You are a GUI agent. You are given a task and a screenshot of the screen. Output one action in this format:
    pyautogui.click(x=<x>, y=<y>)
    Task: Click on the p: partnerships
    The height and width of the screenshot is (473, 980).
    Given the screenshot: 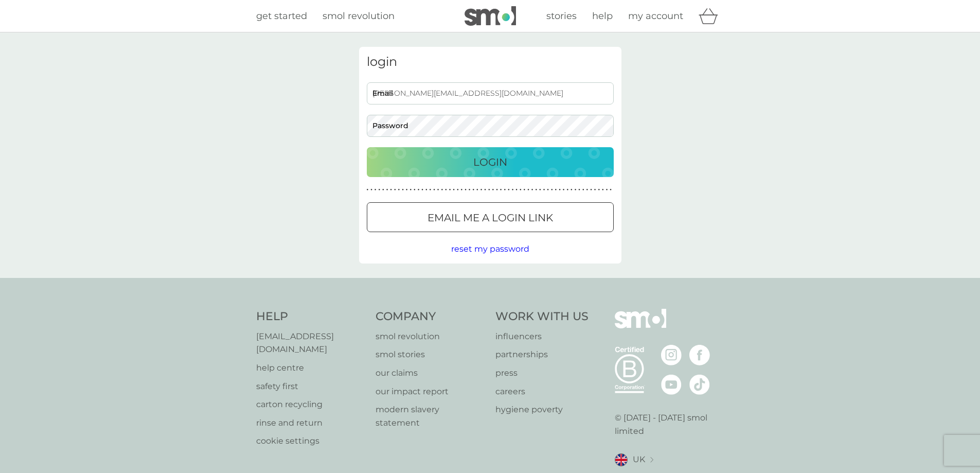 What is the action you would take?
    pyautogui.click(x=542, y=355)
    